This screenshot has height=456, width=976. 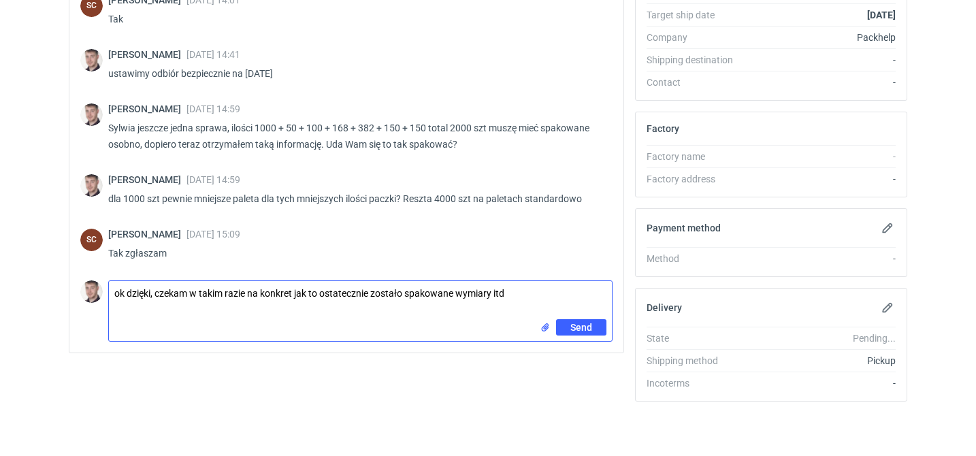 I want to click on div: Factory address, so click(x=696, y=179).